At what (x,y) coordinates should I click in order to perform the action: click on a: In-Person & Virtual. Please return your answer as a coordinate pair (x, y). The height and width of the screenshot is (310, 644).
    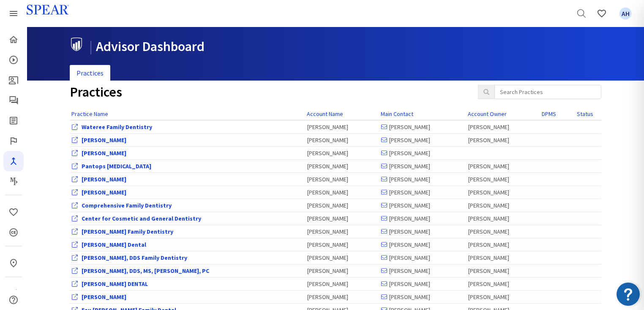
    Looking at the image, I should click on (13, 263).